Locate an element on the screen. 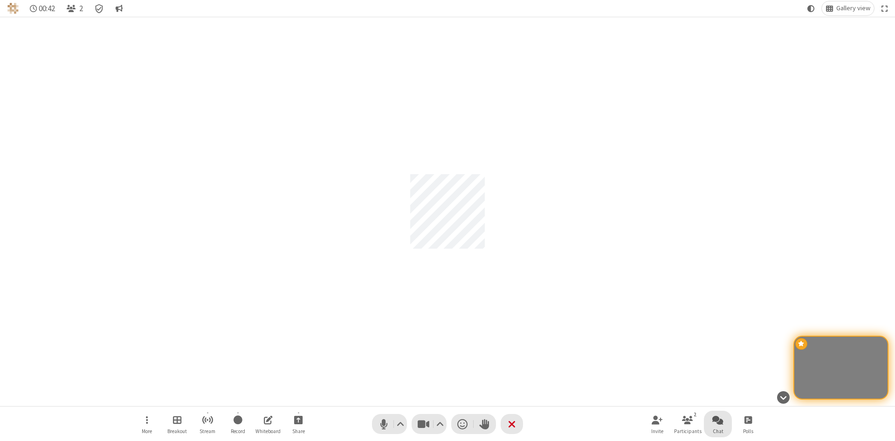 This screenshot has width=895, height=441. span: Whiteboard is located at coordinates (268, 432).